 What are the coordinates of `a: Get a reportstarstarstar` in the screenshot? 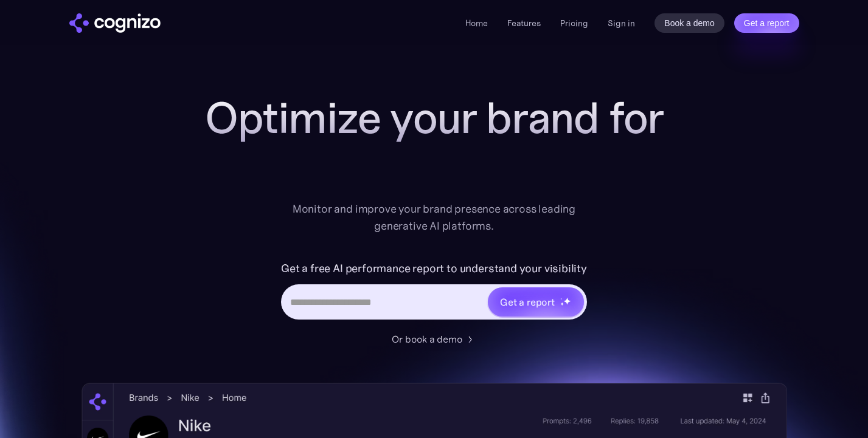 It's located at (536, 302).